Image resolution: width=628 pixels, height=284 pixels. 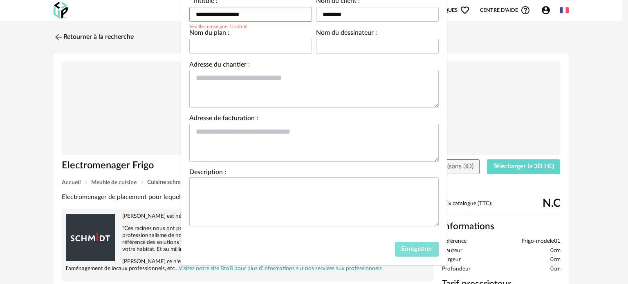 I want to click on label: Description :, so click(x=208, y=173).